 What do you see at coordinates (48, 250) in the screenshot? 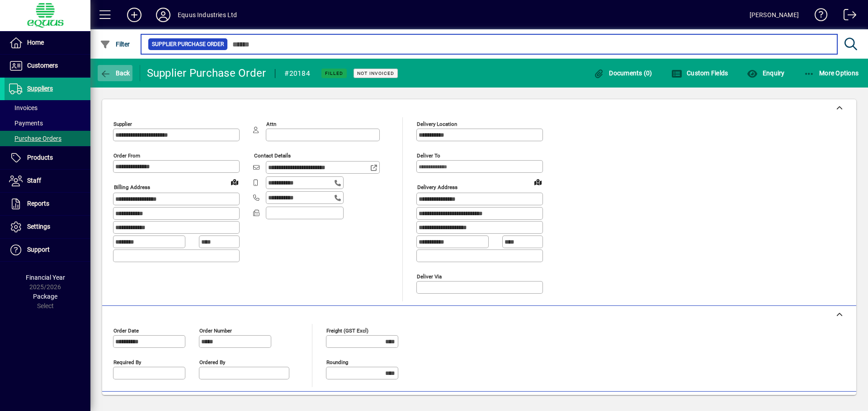
I see `a: Support` at bounding box center [48, 250].